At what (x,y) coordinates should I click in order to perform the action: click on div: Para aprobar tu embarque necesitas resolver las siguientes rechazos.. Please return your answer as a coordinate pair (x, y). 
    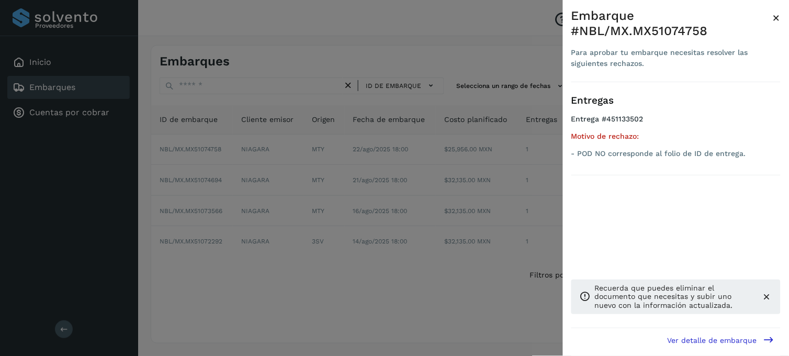
    Looking at the image, I should click on (672, 58).